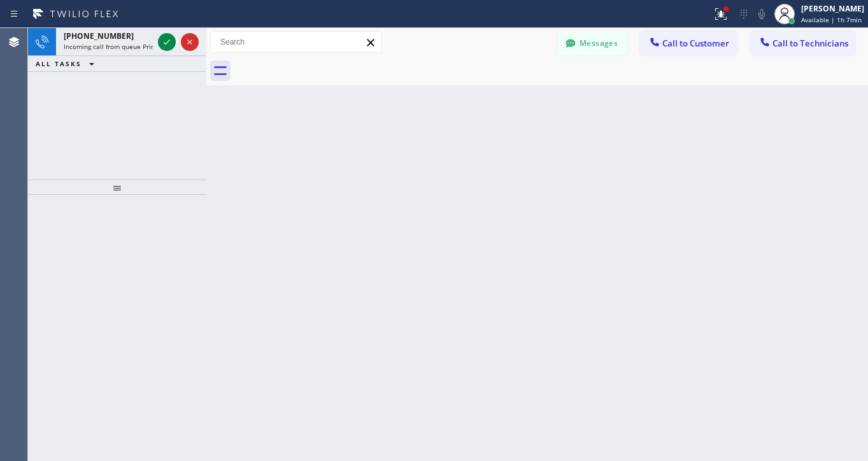 This screenshot has width=868, height=461. What do you see at coordinates (119, 46) in the screenshot?
I see `span: Incoming call from queue Primary EL` at bounding box center [119, 46].